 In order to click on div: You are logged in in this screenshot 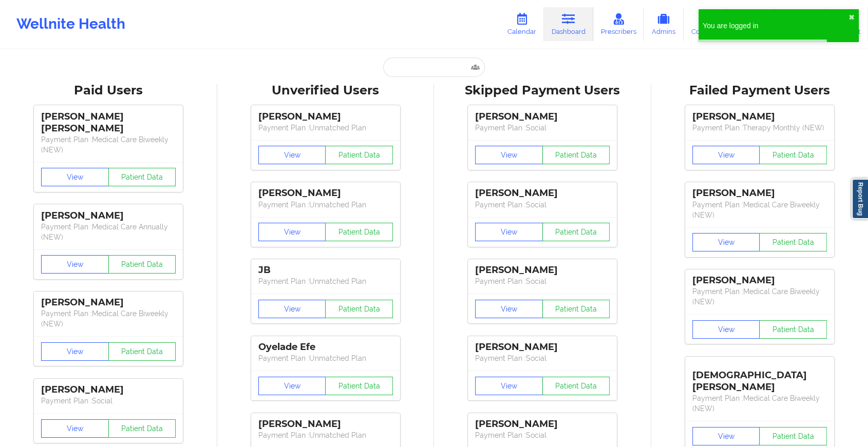, I will do `click(776, 26)`.